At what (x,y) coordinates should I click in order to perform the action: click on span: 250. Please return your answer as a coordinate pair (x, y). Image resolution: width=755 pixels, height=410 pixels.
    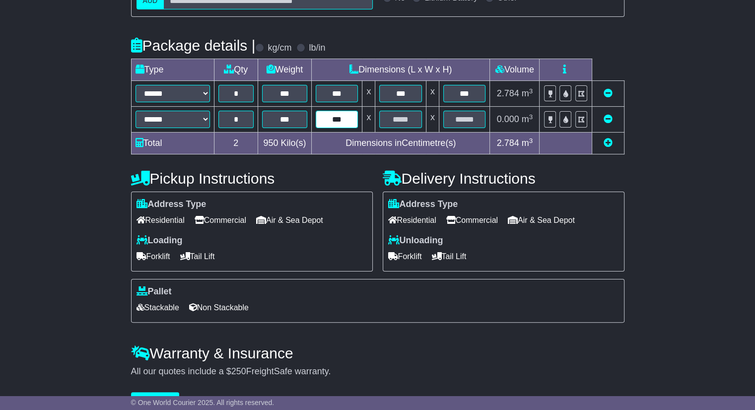
    Looking at the image, I should click on (239, 372).